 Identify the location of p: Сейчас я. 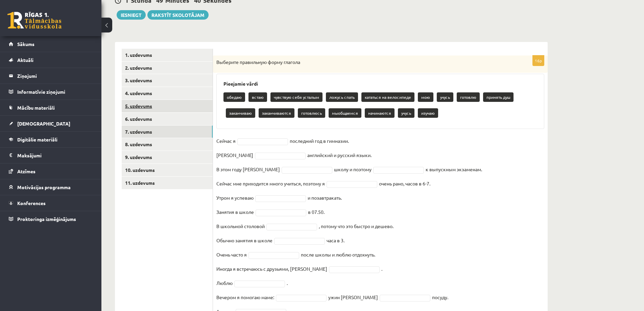
(226, 141).